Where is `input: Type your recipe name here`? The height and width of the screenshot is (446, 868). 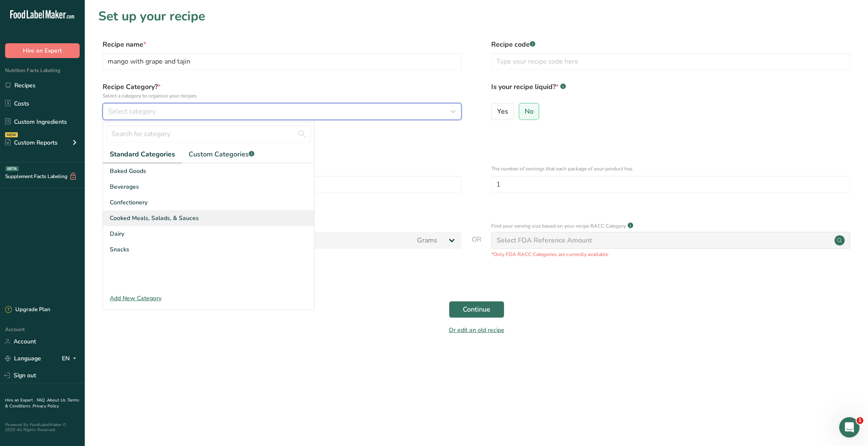
input: Type your recipe name here is located at coordinates (282, 62).